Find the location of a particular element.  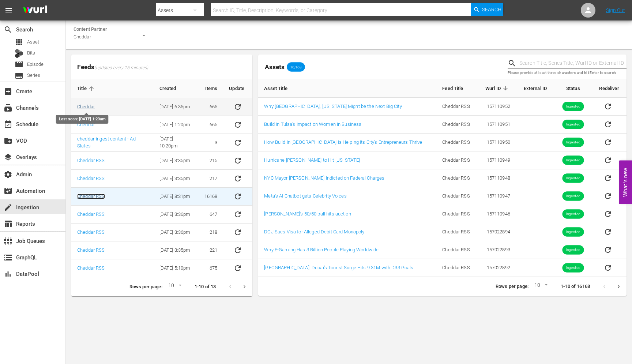

span: Reports is located at coordinates (8, 224).